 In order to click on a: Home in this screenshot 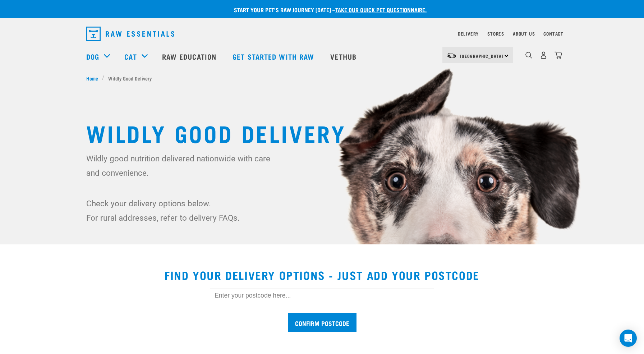, I will do `click(94, 78)`.